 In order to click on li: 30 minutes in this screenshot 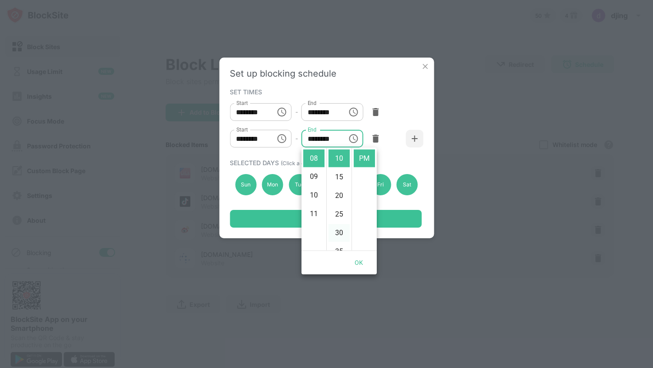, I will do `click(339, 233)`.